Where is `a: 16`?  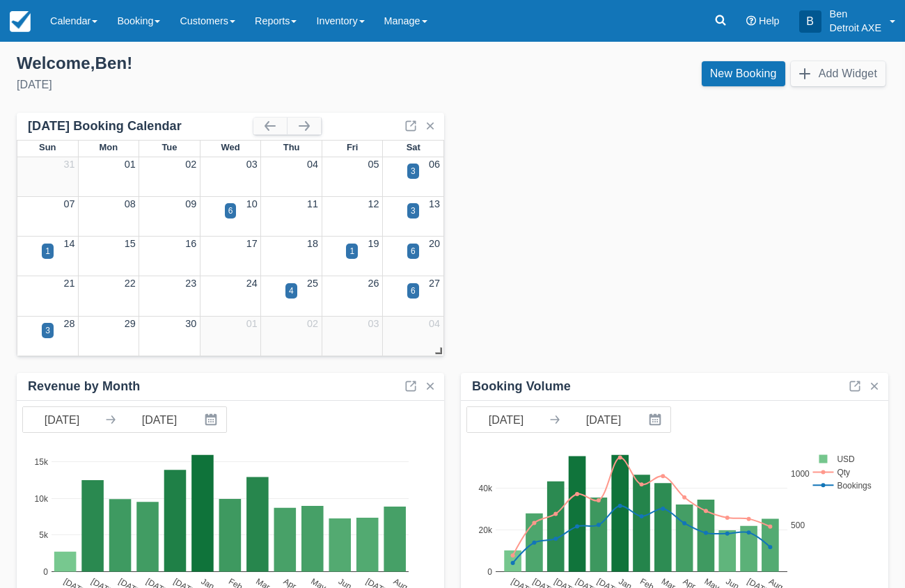 a: 16 is located at coordinates (191, 244).